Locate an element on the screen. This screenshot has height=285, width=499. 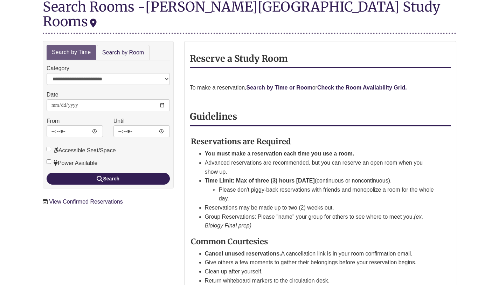
strong: Cancel unused reservations. is located at coordinates (243, 253).